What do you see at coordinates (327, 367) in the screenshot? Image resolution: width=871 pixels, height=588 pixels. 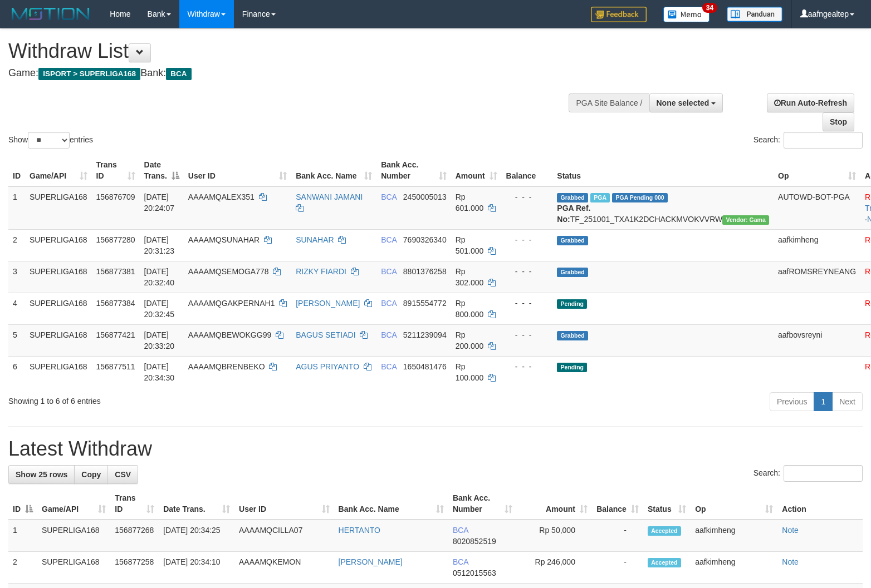 I see `a: AGUS PRIYANTO` at bounding box center [327, 367].